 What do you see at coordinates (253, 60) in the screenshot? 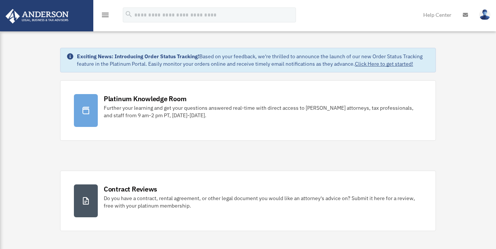
I see `div: Based on your feedback, we're thrilled to announce the launch of our new Order Status Tracking fe...` at bounding box center [253, 60].